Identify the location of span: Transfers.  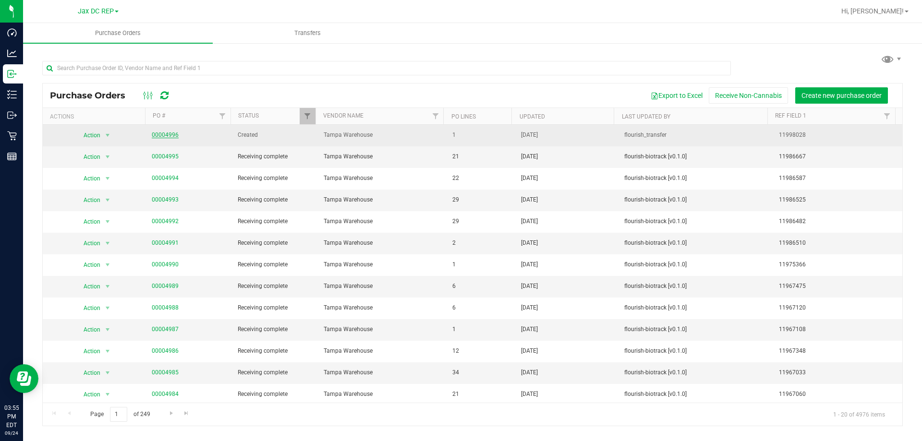
(307, 33).